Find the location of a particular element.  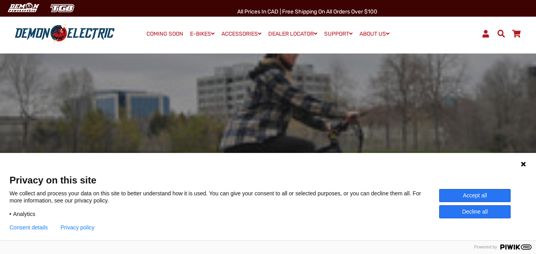

span: Analytics is located at coordinates (24, 214).